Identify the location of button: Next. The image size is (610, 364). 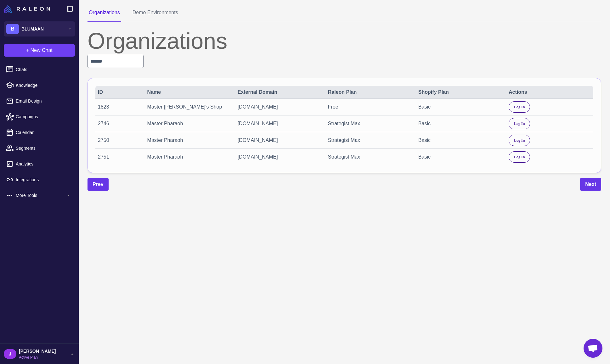
(590, 184).